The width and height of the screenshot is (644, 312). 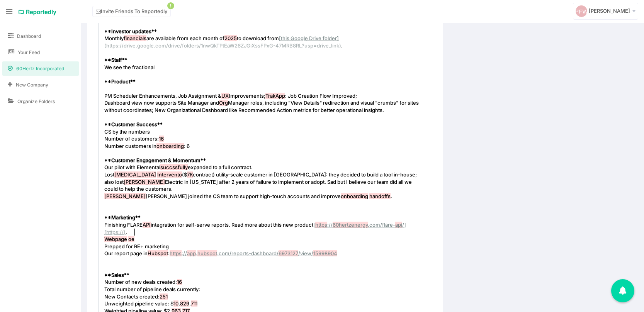 What do you see at coordinates (231, 96) in the screenshot?
I see `span: PM Scheduler Enhancements, Job Assignment & Improvements; : Job Creation Flow Improved;` at bounding box center [231, 96].